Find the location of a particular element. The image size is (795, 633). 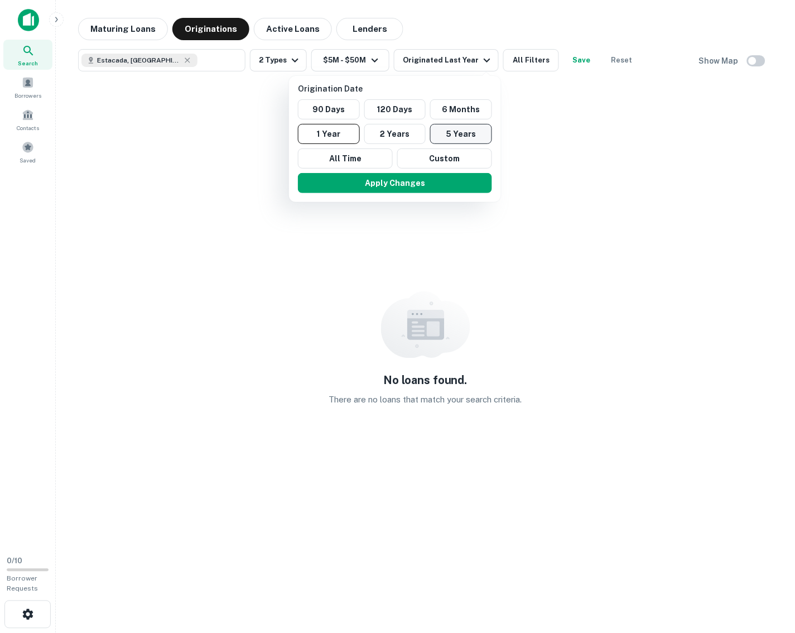

button: 1 Year is located at coordinates (329, 134).